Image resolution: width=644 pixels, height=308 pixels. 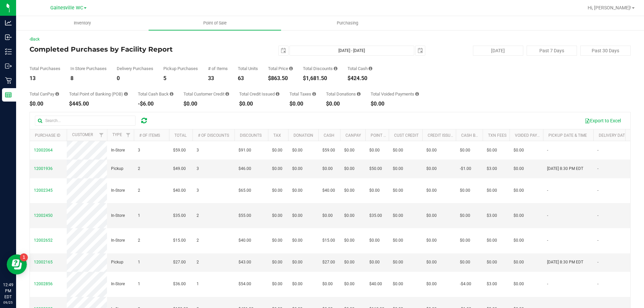 What do you see at coordinates (98, 104) in the screenshot?
I see `div: $445.00` at bounding box center [98, 104].